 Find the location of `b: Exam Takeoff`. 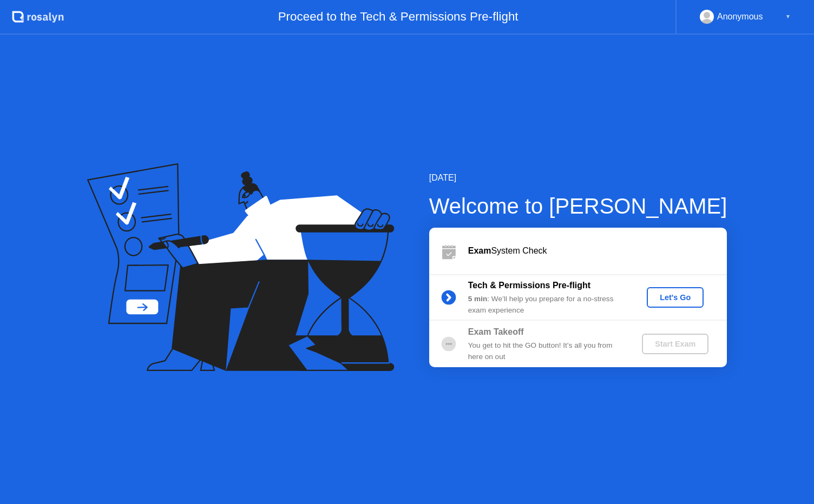

b: Exam Takeoff is located at coordinates (496, 332).